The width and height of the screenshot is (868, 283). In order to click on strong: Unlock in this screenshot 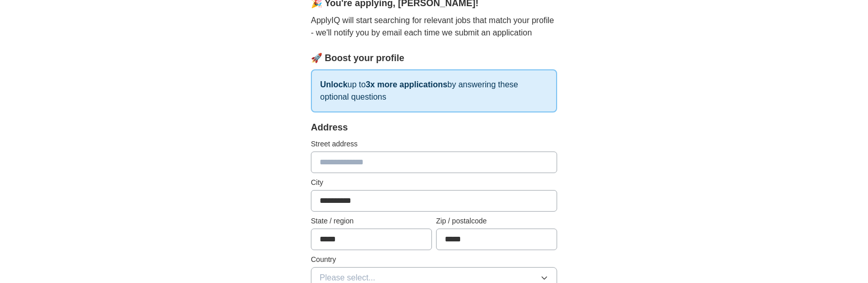, I will do `click(333, 85)`.